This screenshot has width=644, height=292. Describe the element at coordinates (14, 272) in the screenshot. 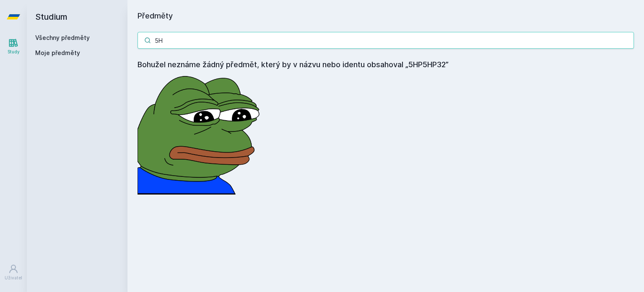

I see `a: Uživatel` at that location.